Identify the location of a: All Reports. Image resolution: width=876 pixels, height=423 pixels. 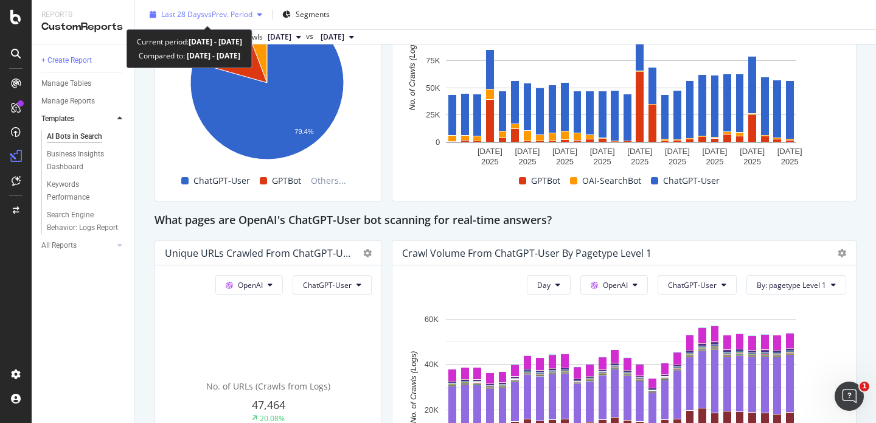
(77, 245).